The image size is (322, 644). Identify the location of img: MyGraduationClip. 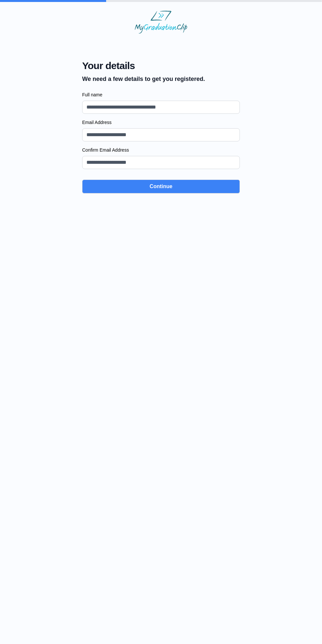
(161, 22).